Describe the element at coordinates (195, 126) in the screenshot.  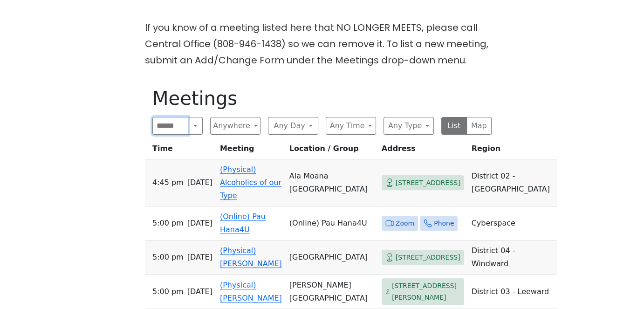
I see `button: Search` at that location.